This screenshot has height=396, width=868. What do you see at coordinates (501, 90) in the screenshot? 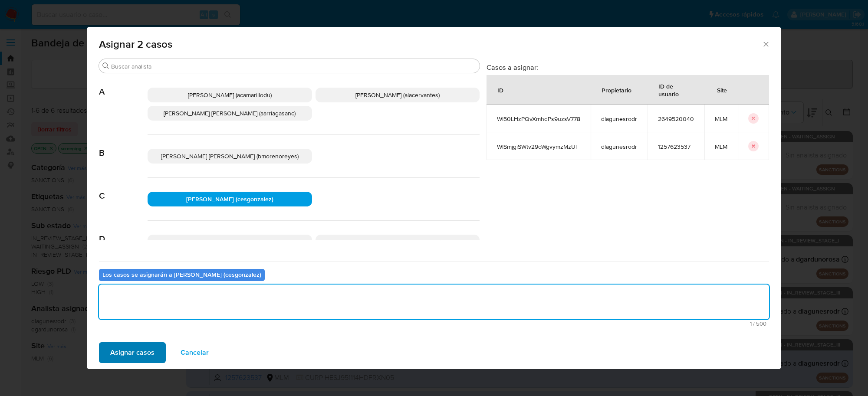
I see `div: ID` at bounding box center [501, 90].